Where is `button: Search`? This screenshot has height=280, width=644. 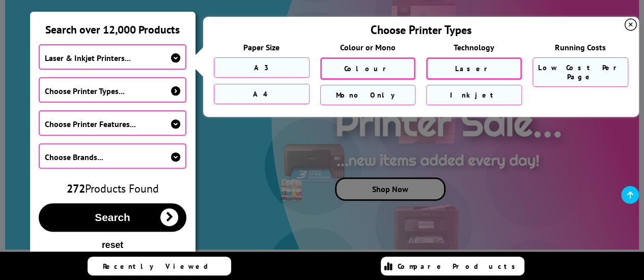 button: Search is located at coordinates (112, 218).